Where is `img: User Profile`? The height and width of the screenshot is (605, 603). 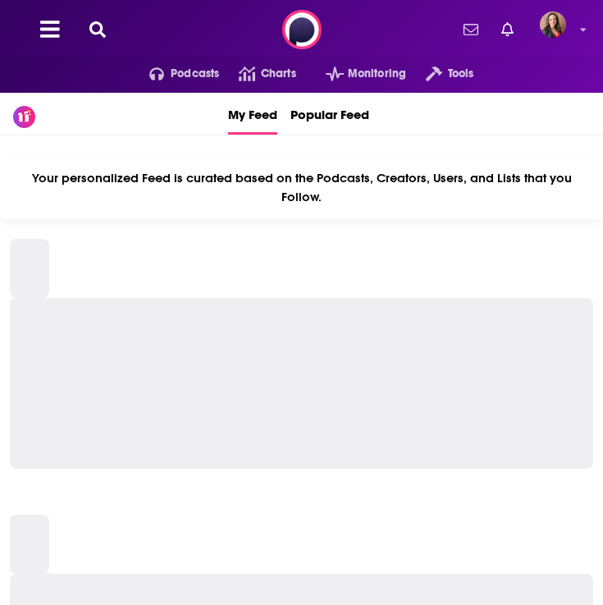 img: User Profile is located at coordinates (553, 25).